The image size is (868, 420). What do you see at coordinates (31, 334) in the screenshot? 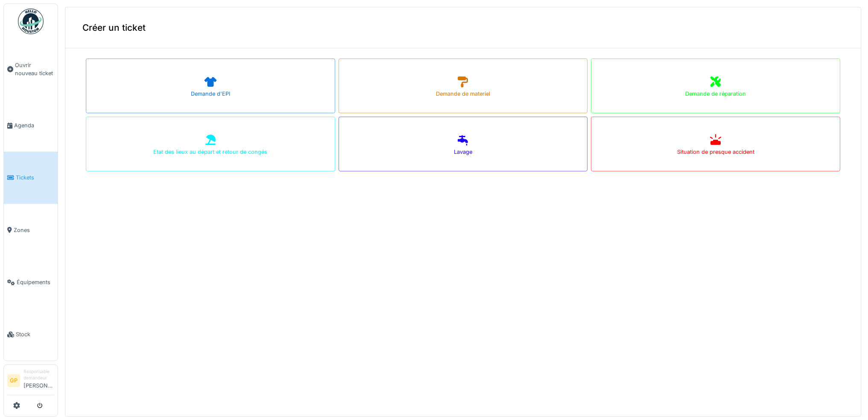
I see `a: Stock` at bounding box center [31, 334].